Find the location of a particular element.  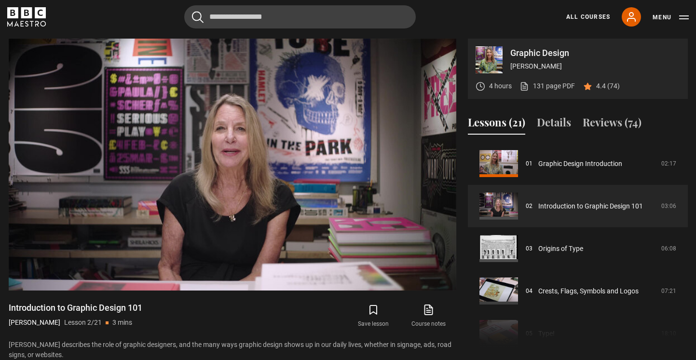

a: Origins of Type is located at coordinates (560, 248).